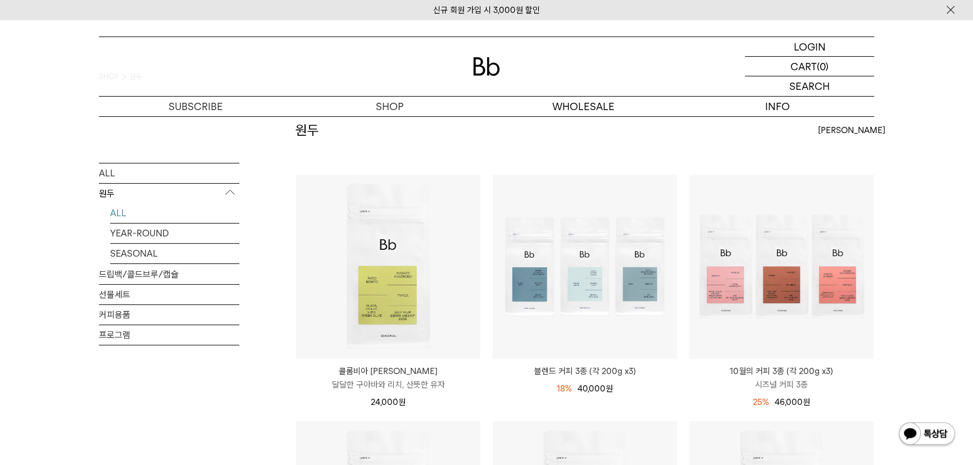 This screenshot has height=465, width=973. What do you see at coordinates (809, 66) in the screenshot?
I see `a: CART (0)` at bounding box center [809, 66].